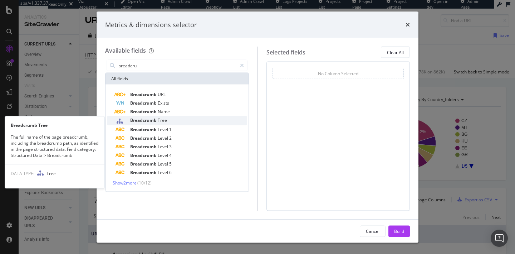 The width and height of the screenshot is (515, 254). Describe the element at coordinates (55, 125) in the screenshot. I see `div: Breadcrumb Tree` at that location.